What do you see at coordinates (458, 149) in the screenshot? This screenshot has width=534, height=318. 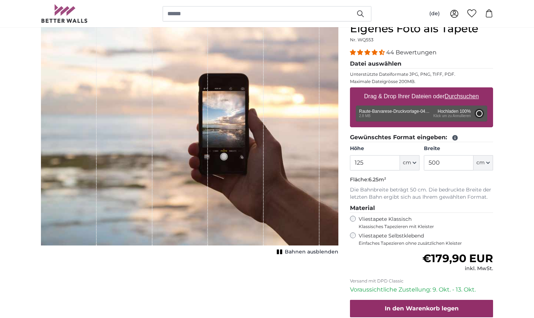 I see `label: Breite` at bounding box center [458, 149].